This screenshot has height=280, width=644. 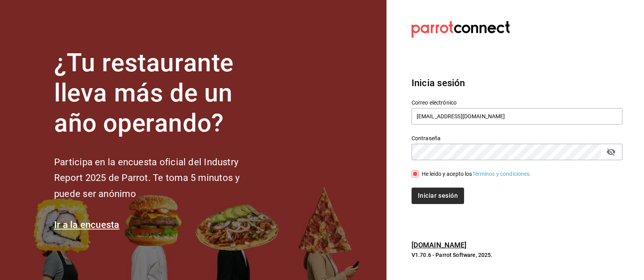 What do you see at coordinates (502, 174) in the screenshot?
I see `a: Términos y condiciones.` at bounding box center [502, 174].